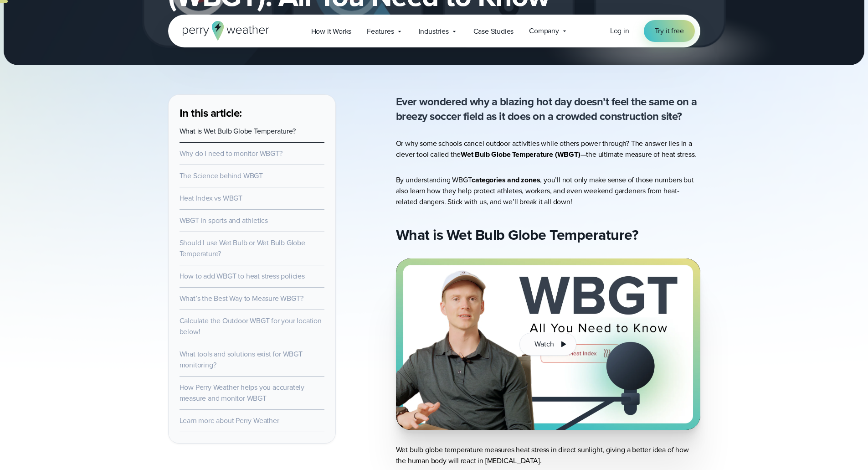  What do you see at coordinates (251, 326) in the screenshot?
I see `a: Calculate the Outdoor WBGT for your location below!` at bounding box center [251, 326].